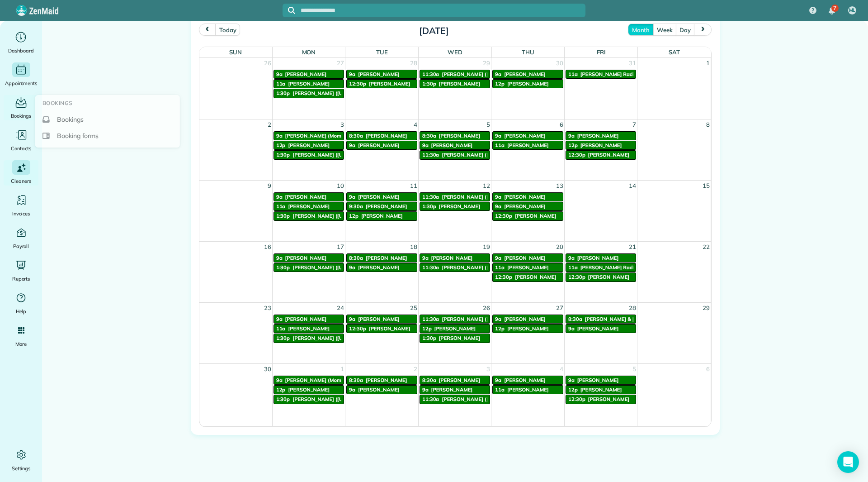 This screenshot has height=482, width=868. Describe the element at coordinates (675, 52) in the screenshot. I see `span: Sat` at that location.